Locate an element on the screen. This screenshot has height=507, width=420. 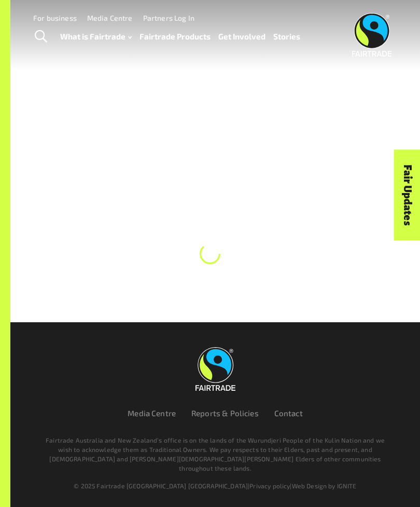
a: Fairtrade Products is located at coordinates (175, 37).